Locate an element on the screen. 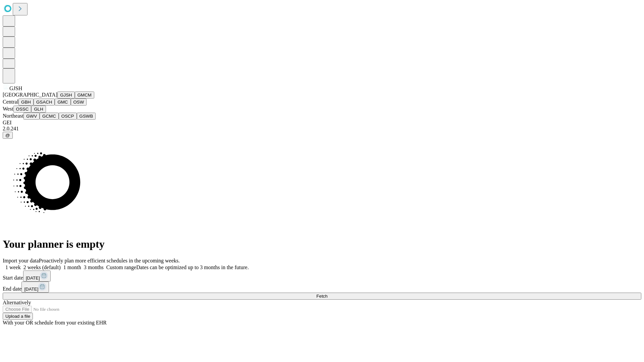 The image size is (644, 362). button: GSWB is located at coordinates (86, 116).